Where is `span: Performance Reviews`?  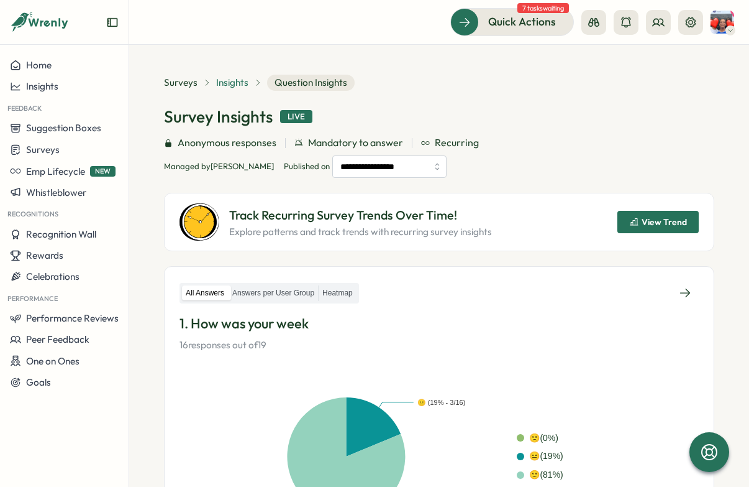
span: Performance Reviews is located at coordinates (72, 318).